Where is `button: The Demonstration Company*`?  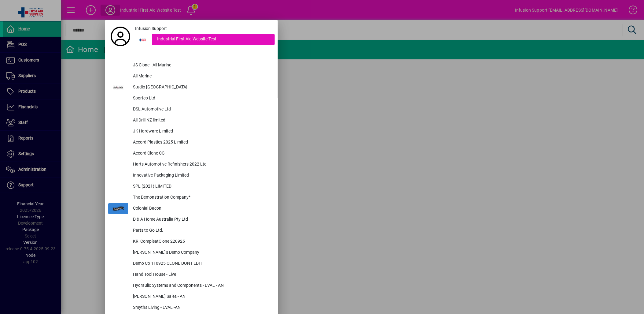
button: The Demonstration Company* is located at coordinates (191, 198).